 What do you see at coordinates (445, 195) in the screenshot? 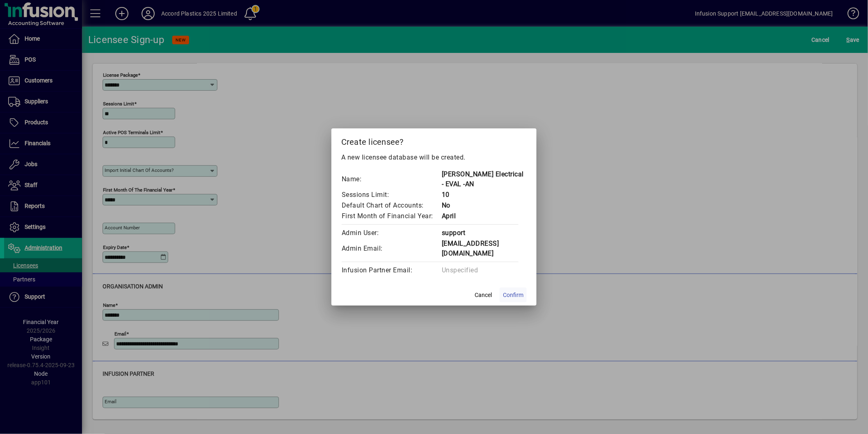
I see `span: 10` at bounding box center [445, 195].